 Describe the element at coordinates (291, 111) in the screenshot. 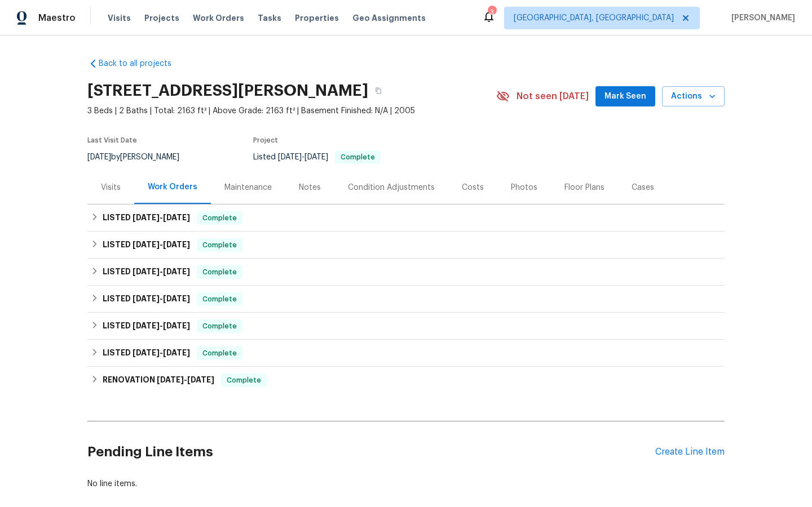

I see `span: 3 Beds | 2 Baths | Total: 2163 ft² | Above Grade: 2163 ft² | Basement Finished: N/A | 2005` at that location.